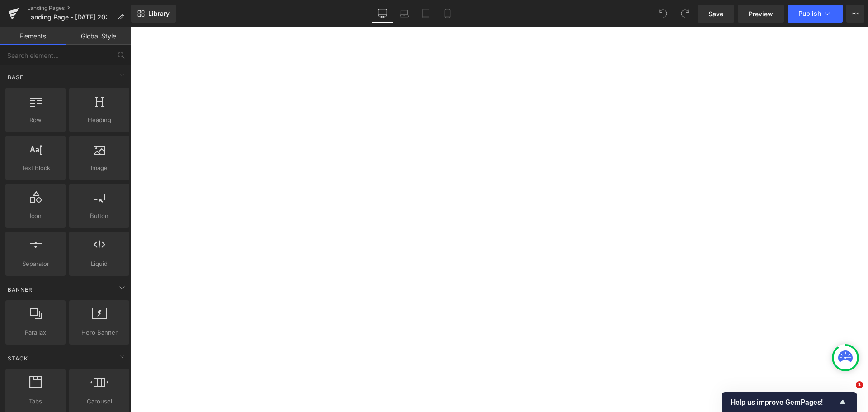  I want to click on span: Image, so click(99, 168).